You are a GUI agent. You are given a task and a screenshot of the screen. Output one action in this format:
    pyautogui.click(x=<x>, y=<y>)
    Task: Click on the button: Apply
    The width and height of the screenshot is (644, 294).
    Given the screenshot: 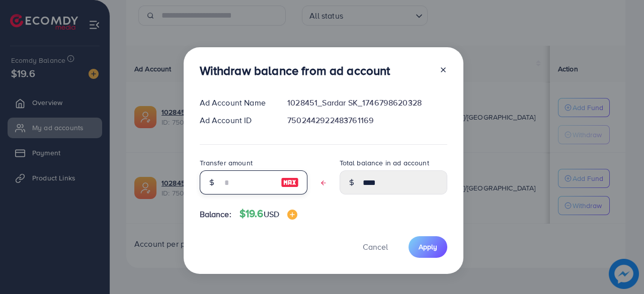 What is the action you would take?
    pyautogui.click(x=428, y=247)
    